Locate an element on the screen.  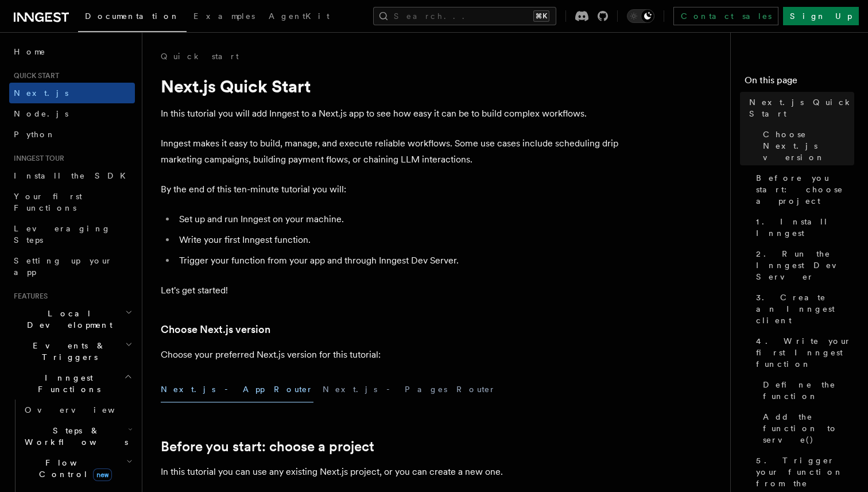
li: Trigger your function from your app and through Inngest Dev Server. is located at coordinates (398, 261).